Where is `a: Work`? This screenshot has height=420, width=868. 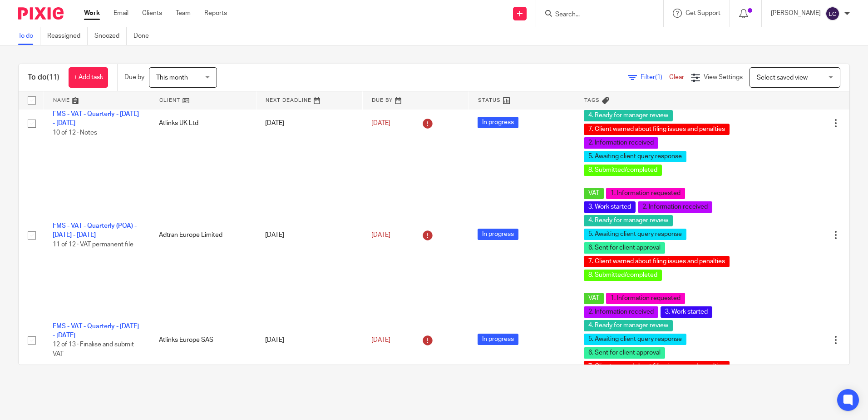 a: Work is located at coordinates (92, 13).